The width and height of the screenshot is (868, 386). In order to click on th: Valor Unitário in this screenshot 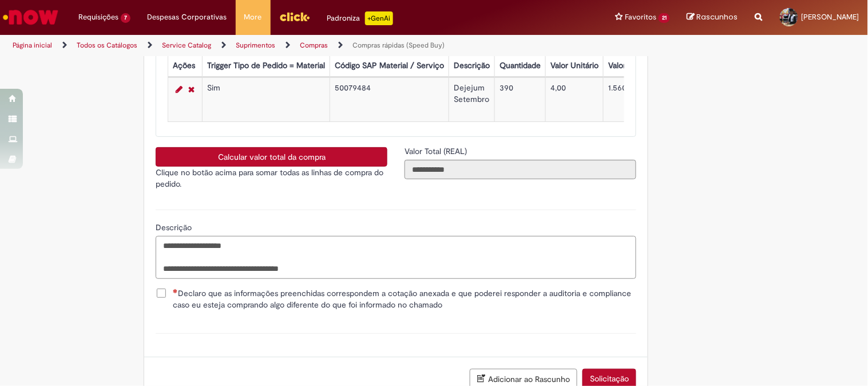, I will do `click(574, 66)`.